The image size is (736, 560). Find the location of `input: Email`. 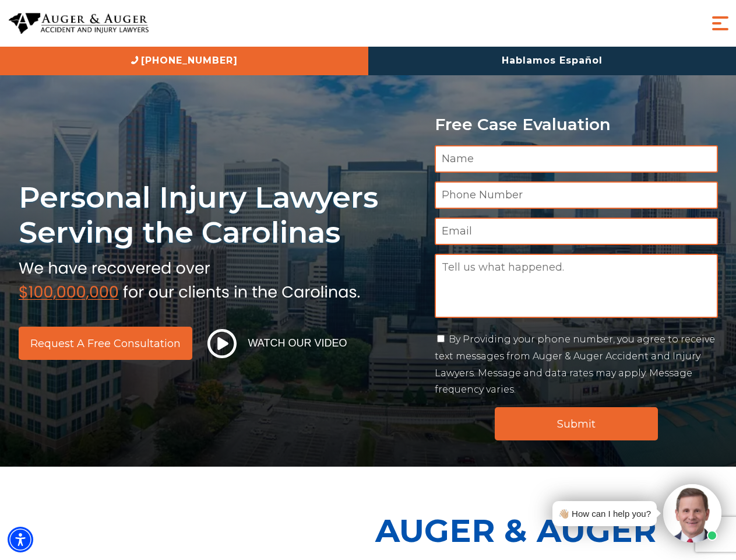

input: Email is located at coordinates (576, 231).